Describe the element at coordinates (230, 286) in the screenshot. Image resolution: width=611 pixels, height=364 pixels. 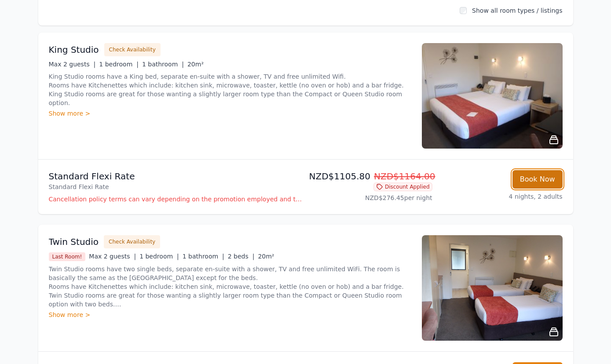
I see `p: Twin Studio rooms have two single beds, separate en-suite with a shower, TV and free unlimited Wi...` at that location.